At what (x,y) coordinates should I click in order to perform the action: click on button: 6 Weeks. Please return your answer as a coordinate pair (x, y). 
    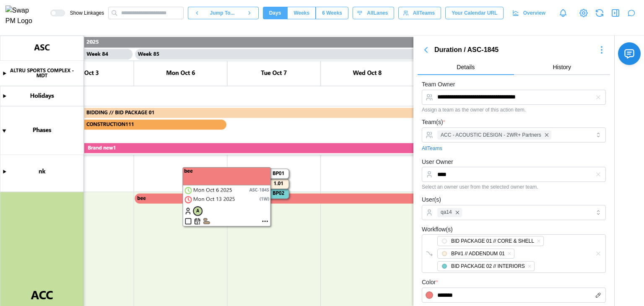
    Looking at the image, I should click on (332, 13).